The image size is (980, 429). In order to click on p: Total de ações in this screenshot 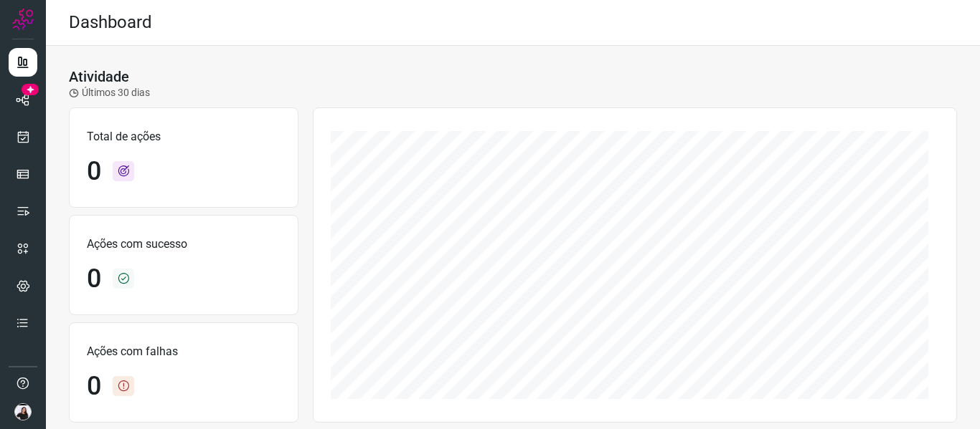, I will do `click(184, 137)`.